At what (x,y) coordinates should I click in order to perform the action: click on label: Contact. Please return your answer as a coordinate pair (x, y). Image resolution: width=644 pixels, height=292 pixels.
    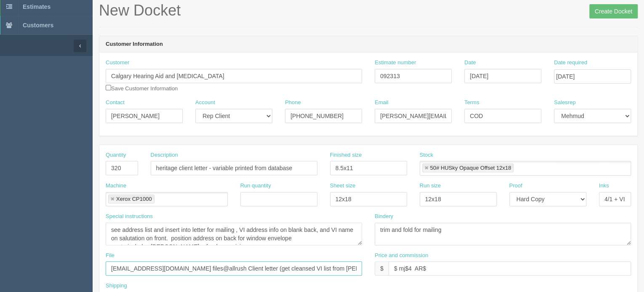
    Looking at the image, I should click on (115, 103).